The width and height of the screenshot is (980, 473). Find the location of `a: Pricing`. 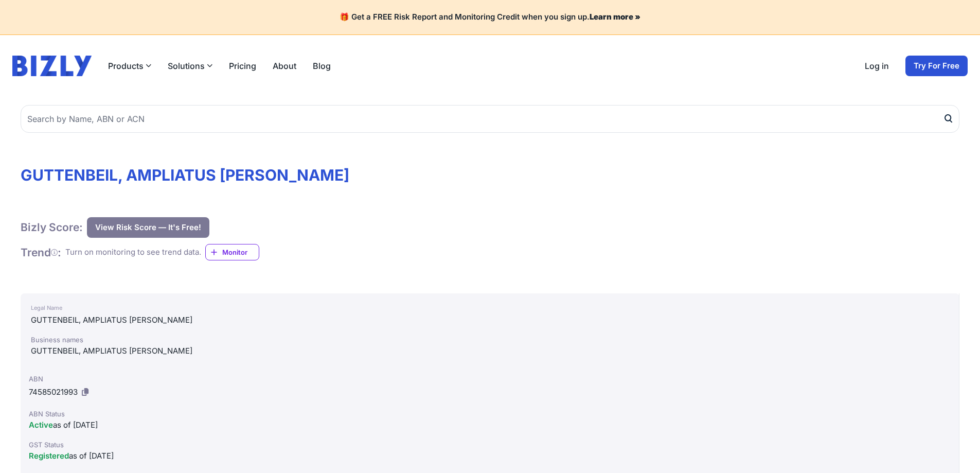

a: Pricing is located at coordinates (243, 66).